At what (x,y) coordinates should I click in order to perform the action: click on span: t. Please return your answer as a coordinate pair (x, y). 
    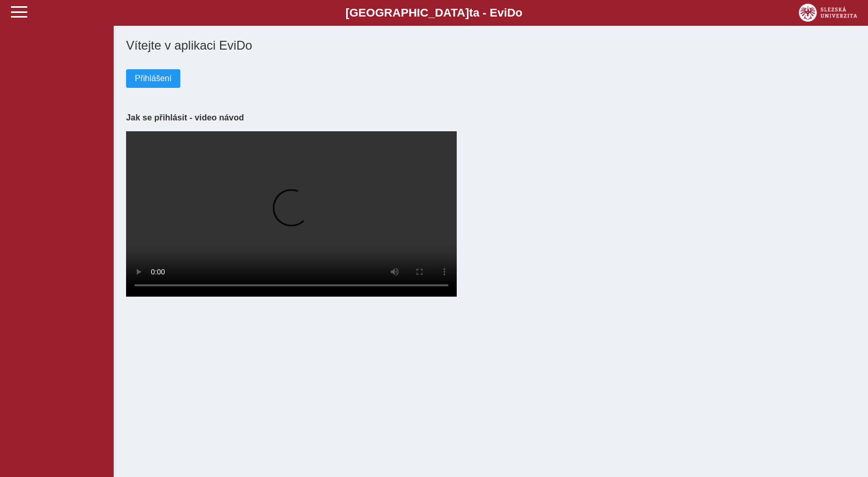
    Looking at the image, I should click on (471, 12).